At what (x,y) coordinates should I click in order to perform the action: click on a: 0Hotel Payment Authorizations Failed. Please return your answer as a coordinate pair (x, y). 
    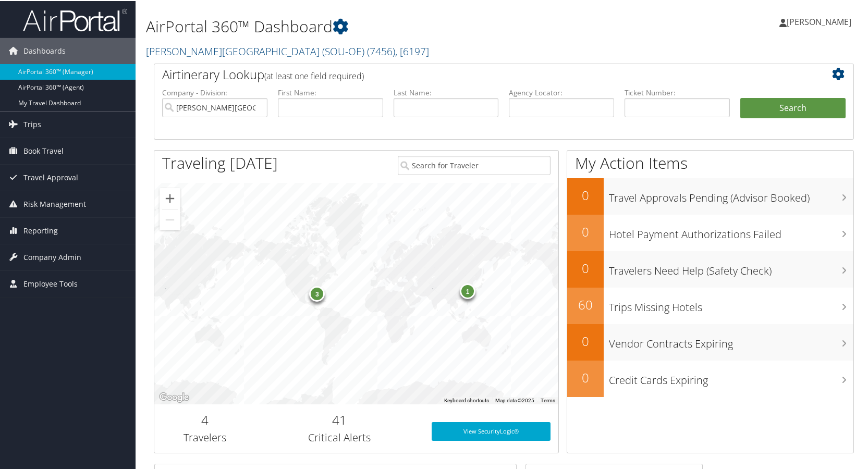
    Looking at the image, I should click on (710, 232).